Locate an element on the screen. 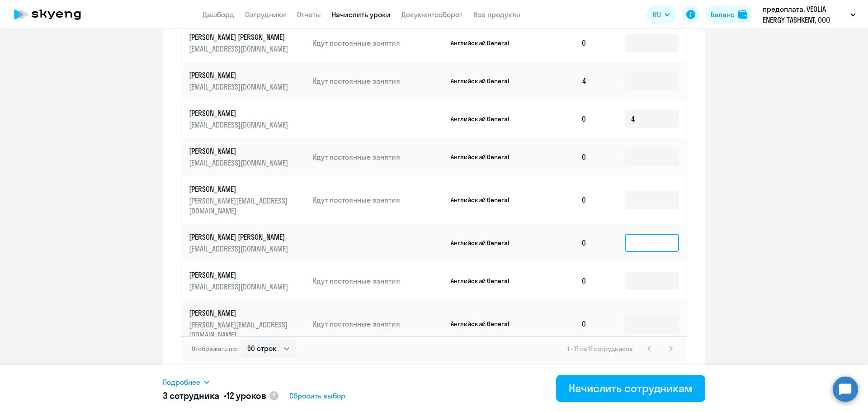  div: Баланс is located at coordinates (723, 14).